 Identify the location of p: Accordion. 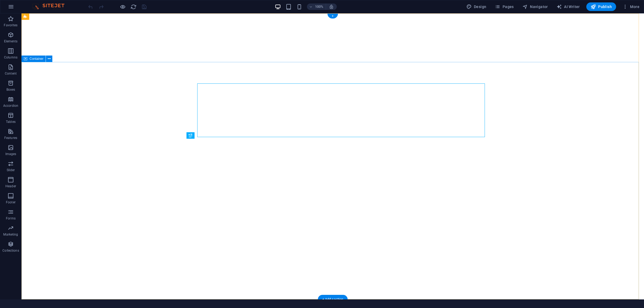
(11, 106).